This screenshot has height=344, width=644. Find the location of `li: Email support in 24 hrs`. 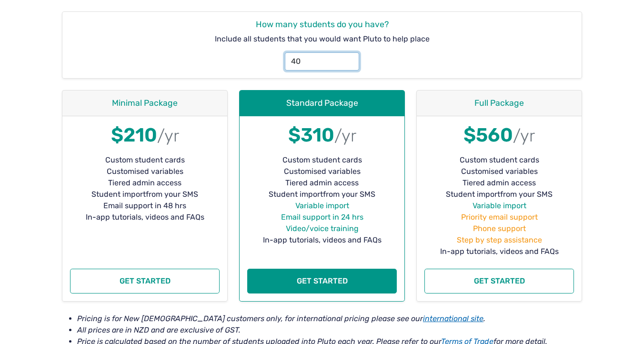

li: Email support in 24 hrs is located at coordinates (322, 217).